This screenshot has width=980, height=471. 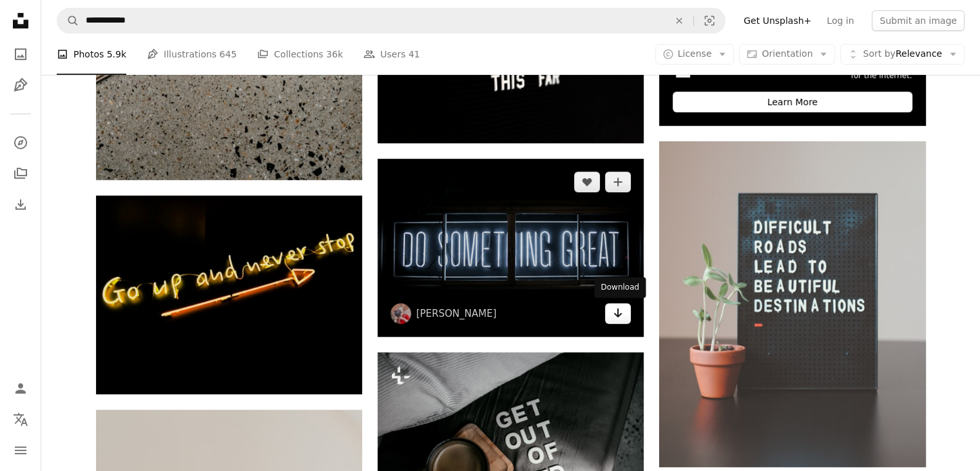 What do you see at coordinates (902, 55) in the screenshot?
I see `button: Sort byRelevance` at bounding box center [902, 55].